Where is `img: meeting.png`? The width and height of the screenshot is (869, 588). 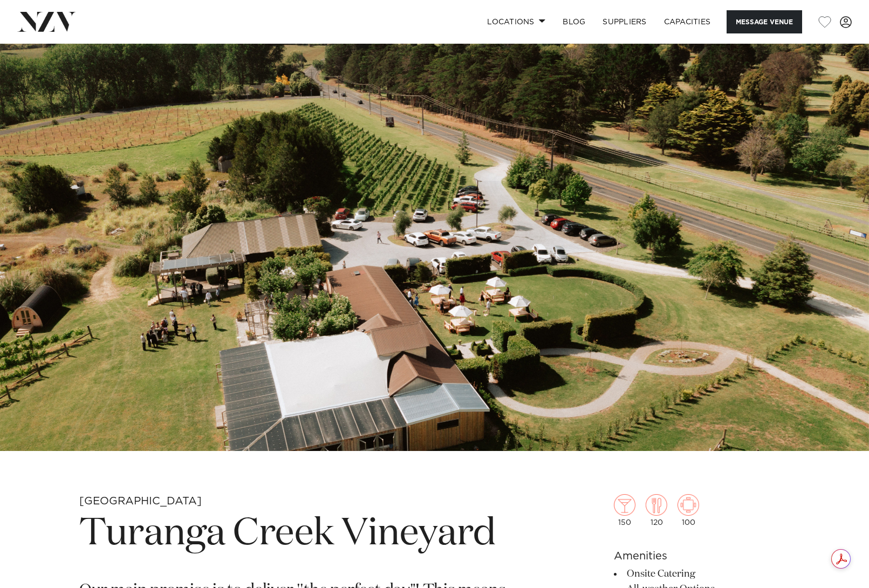
img: meeting.png is located at coordinates (689, 505).